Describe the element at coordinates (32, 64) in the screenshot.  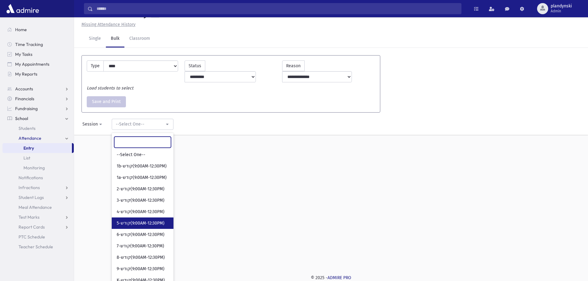
I see `span: My Appointments` at that location.